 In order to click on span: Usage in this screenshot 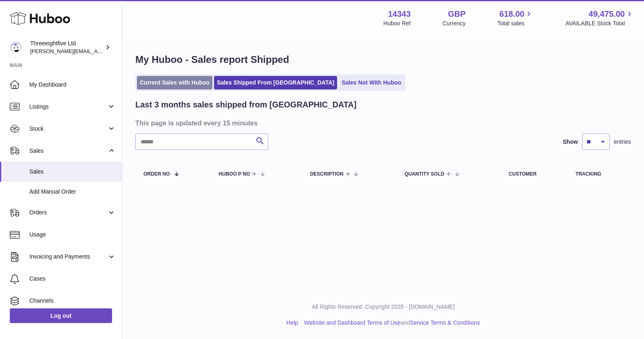, I will do `click(72, 234)`.